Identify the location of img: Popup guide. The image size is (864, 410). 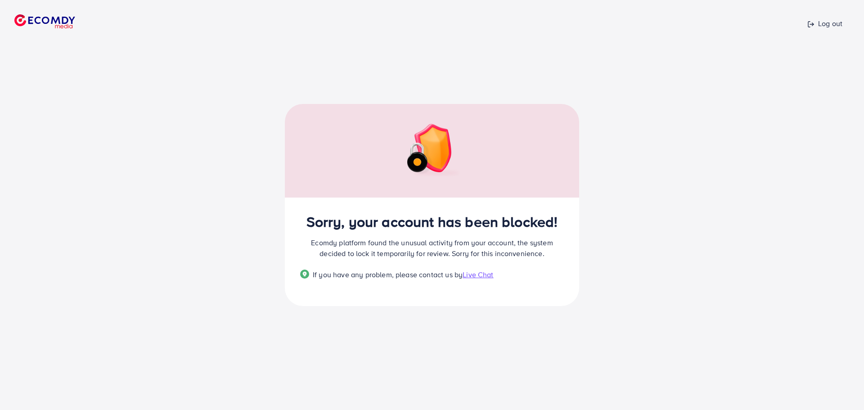
(305, 274).